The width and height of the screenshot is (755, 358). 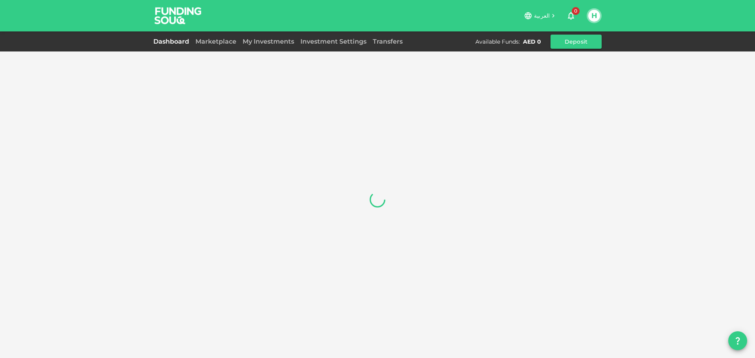 I want to click on a: My Investments, so click(x=268, y=41).